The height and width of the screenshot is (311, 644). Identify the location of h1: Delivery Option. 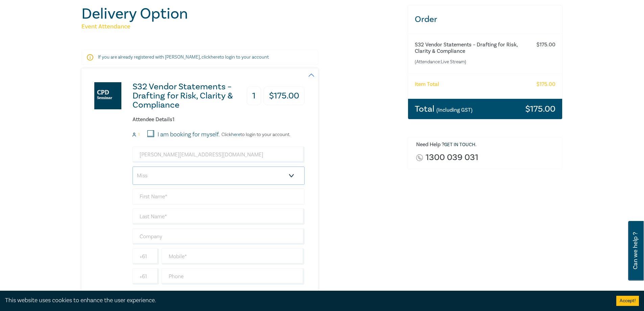
(240, 14).